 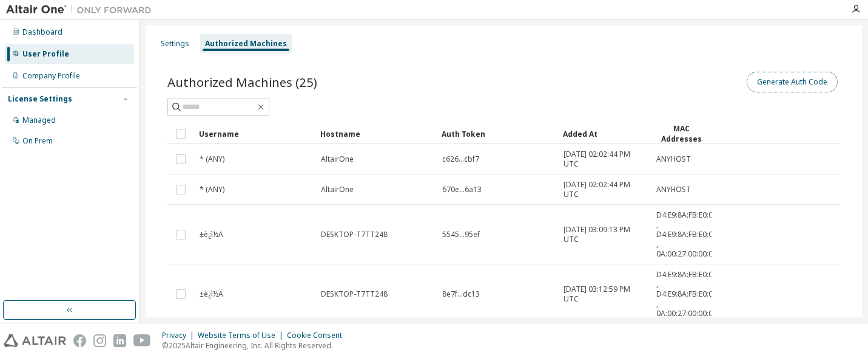 I want to click on div: On Prem, so click(x=37, y=141).